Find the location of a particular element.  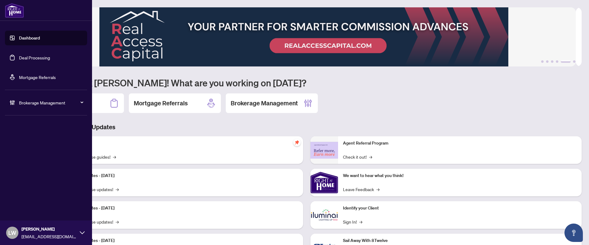

p: Sail Away With 8Twelve is located at coordinates (460, 241).